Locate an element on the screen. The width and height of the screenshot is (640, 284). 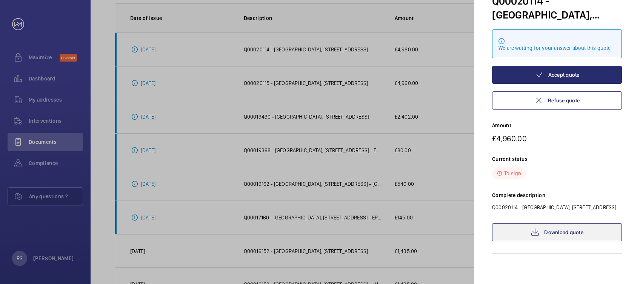
p: To sign is located at coordinates (513, 173).